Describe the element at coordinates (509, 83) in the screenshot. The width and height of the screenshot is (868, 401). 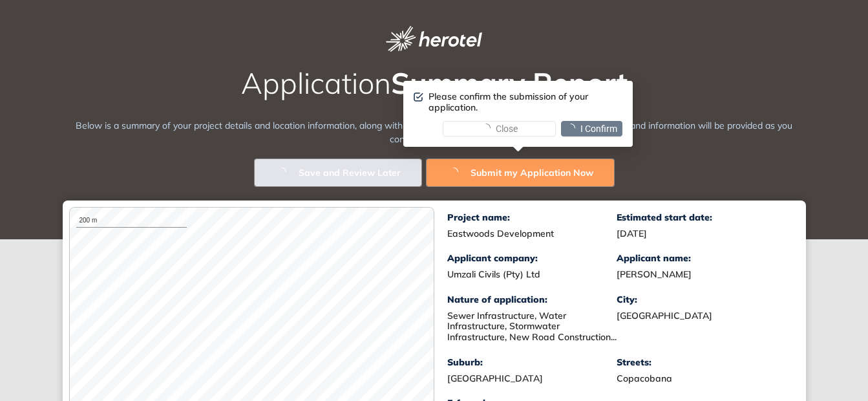
I see `span: Summary Report` at that location.